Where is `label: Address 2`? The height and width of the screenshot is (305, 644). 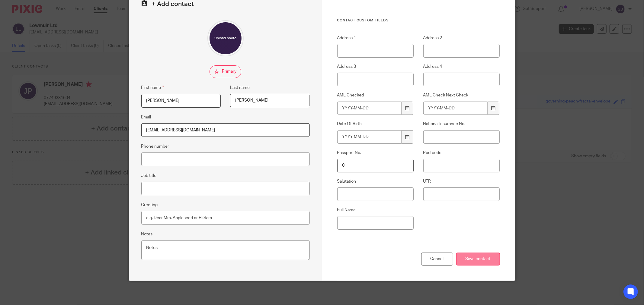
label: Address 2 is located at coordinates (462, 38).